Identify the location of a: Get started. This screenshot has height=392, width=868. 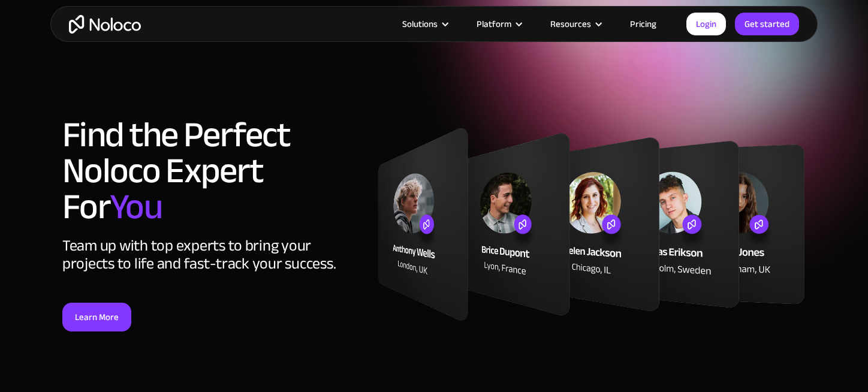
(767, 24).